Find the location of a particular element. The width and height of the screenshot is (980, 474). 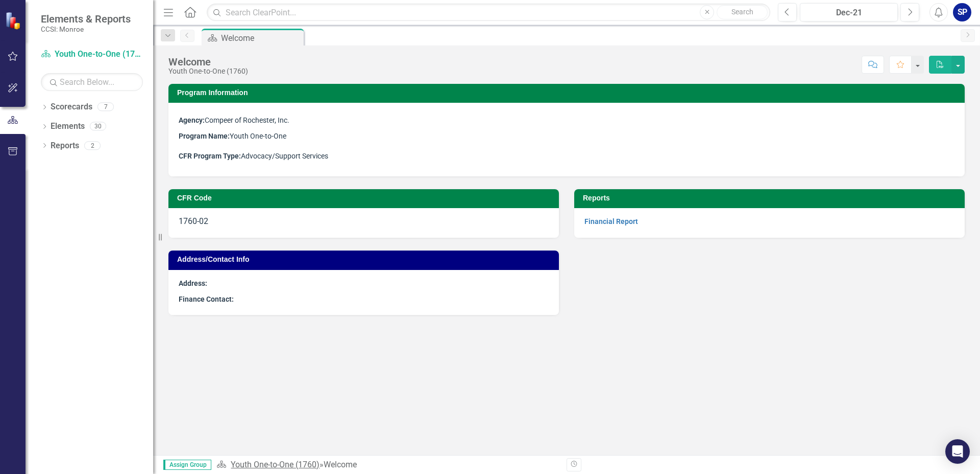

span: Advocacy/Support Services is located at coordinates (253, 156).